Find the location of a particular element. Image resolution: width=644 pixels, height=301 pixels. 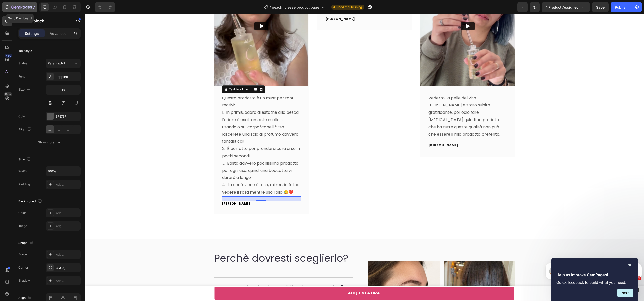

div: Background is located at coordinates (31, 202).